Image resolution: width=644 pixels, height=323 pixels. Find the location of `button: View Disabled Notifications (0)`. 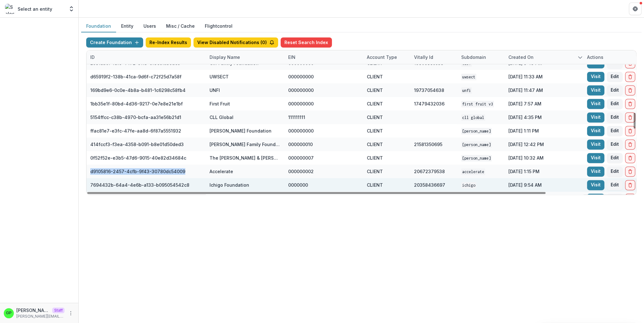

button: View Disabled Notifications (0) is located at coordinates (236, 43).